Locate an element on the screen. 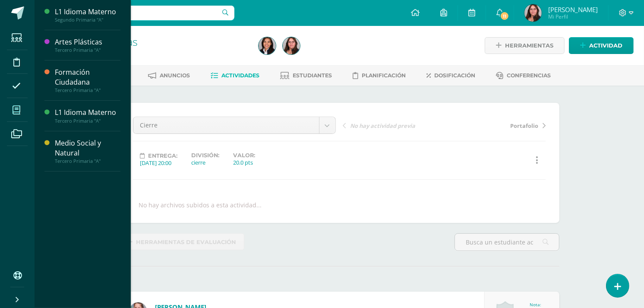 This screenshot has height=308, width=644. a: Anuncios is located at coordinates (169, 75).